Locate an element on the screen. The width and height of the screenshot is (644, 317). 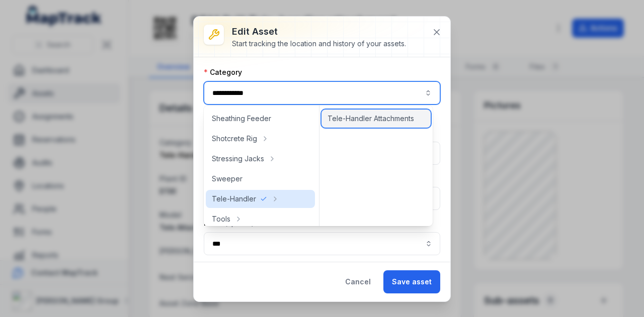
h3: Edit asset is located at coordinates (319, 31).